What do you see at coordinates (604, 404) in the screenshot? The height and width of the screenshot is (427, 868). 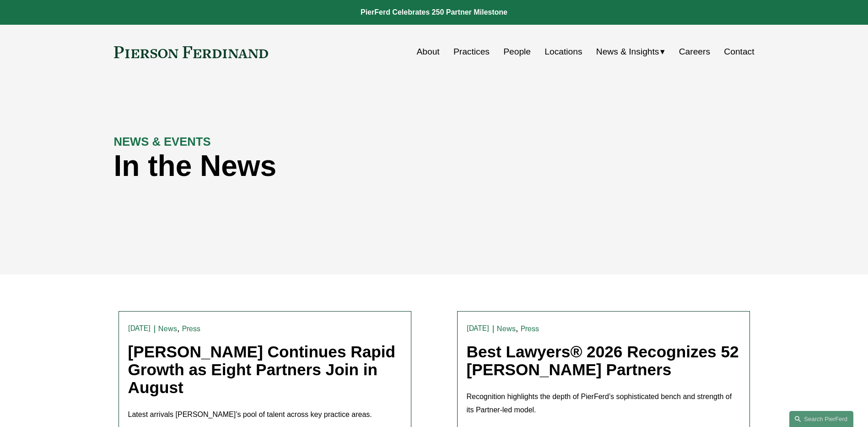 I see `p: Recognition highlights the depth of PierFerd’s sophisticated bench and strength of its Partner-le...` at bounding box center [604, 404].